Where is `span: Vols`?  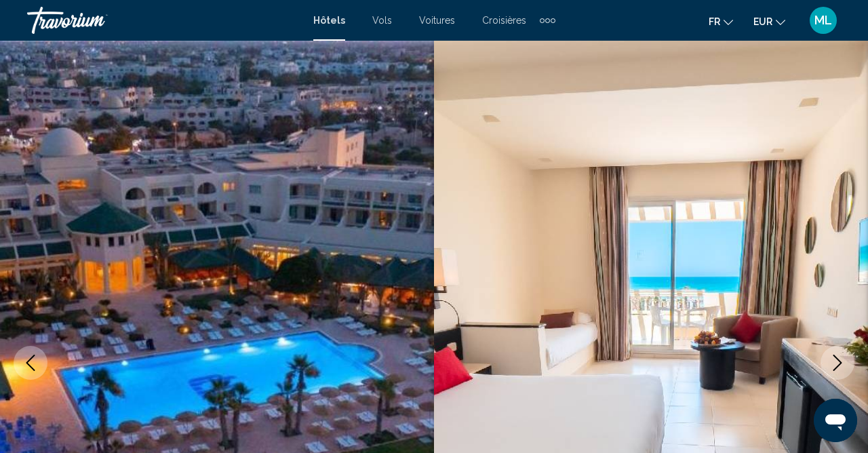
span: Vols is located at coordinates (382, 21).